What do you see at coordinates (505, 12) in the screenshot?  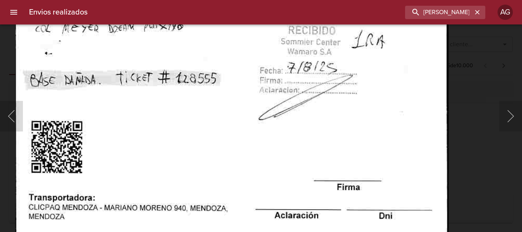 I see `div: AG` at bounding box center [505, 12].